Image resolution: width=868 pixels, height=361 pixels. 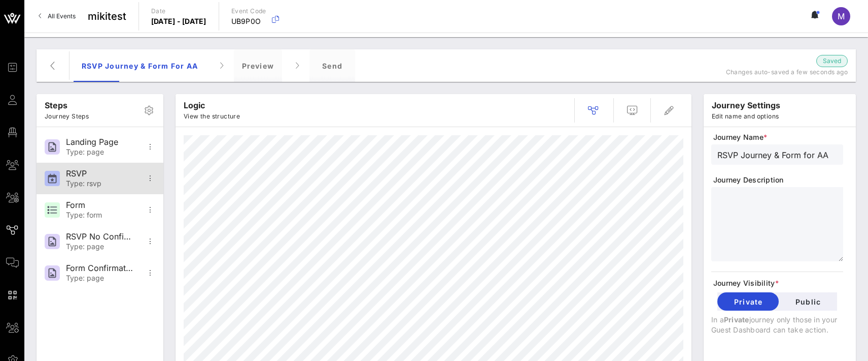 What do you see at coordinates (100, 215) in the screenshot?
I see `div: Type: form` at bounding box center [100, 215].